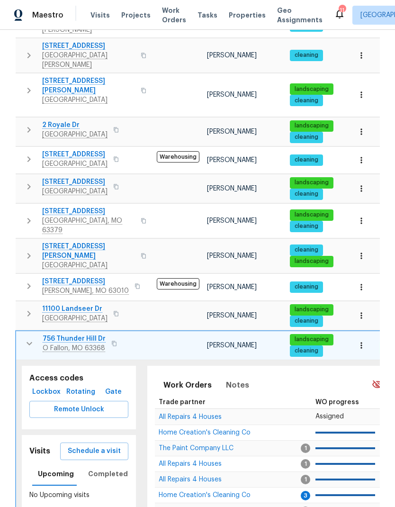 The height and width of the screenshot is (507, 395). Describe the element at coordinates (113, 392) in the screenshot. I see `button: Gate` at that location.